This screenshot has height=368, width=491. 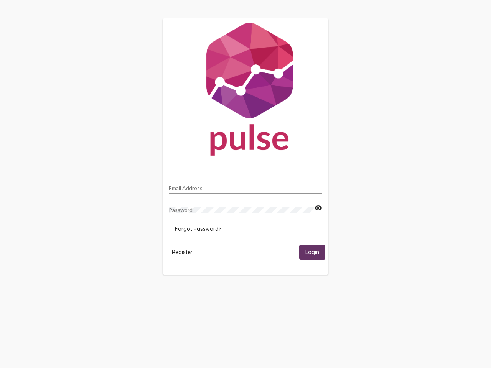 What do you see at coordinates (198, 229) in the screenshot?
I see `button: Forgot Password?` at bounding box center [198, 229].